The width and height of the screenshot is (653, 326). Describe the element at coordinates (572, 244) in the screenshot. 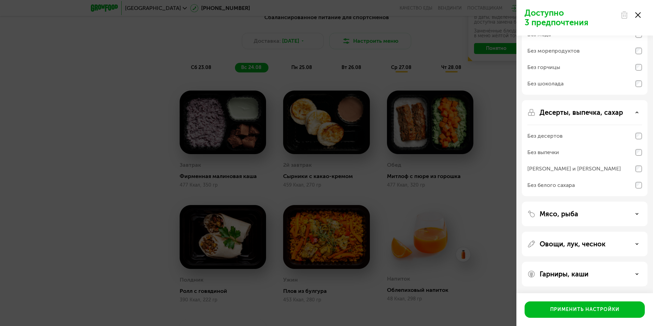

I see `p: Овощи, лук, чеснок` at that location.